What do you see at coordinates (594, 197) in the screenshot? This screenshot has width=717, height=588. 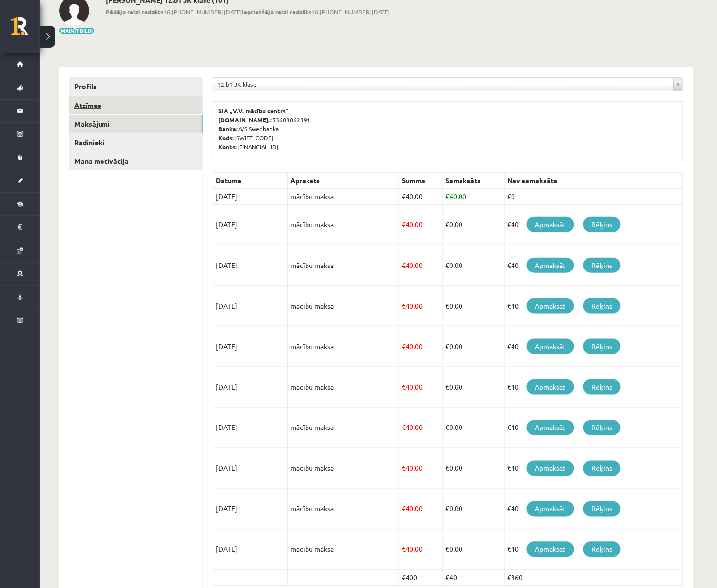 I see `td: €0` at bounding box center [594, 197].